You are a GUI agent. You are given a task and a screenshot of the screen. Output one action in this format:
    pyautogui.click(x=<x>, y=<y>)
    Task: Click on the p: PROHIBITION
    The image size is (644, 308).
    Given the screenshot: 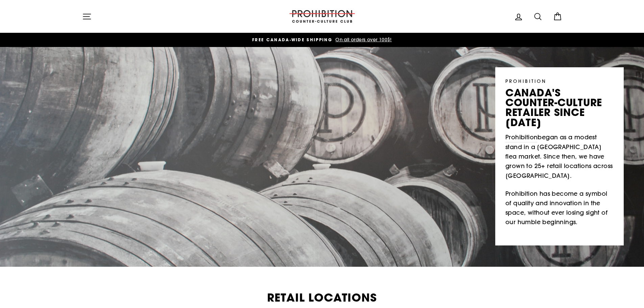 What is the action you would take?
    pyautogui.click(x=560, y=81)
    